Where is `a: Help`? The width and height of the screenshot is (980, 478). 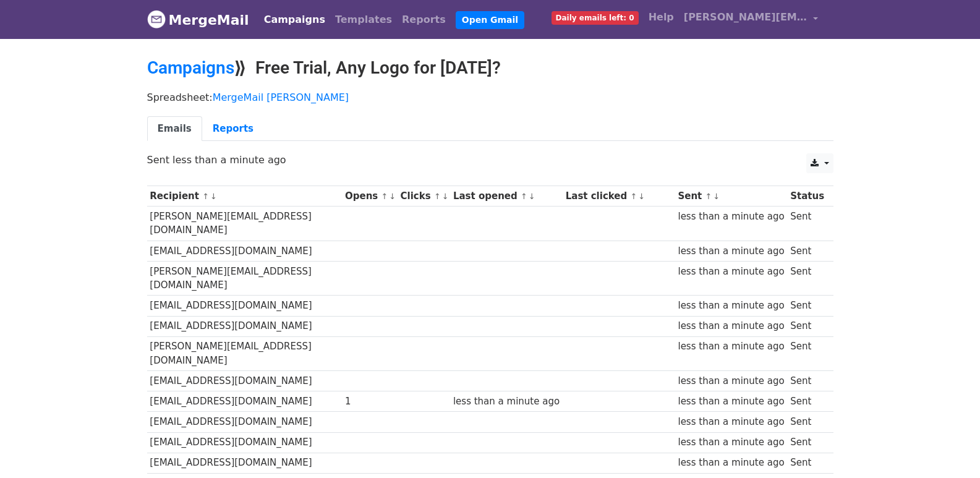
a: Help is located at coordinates (661, 17).